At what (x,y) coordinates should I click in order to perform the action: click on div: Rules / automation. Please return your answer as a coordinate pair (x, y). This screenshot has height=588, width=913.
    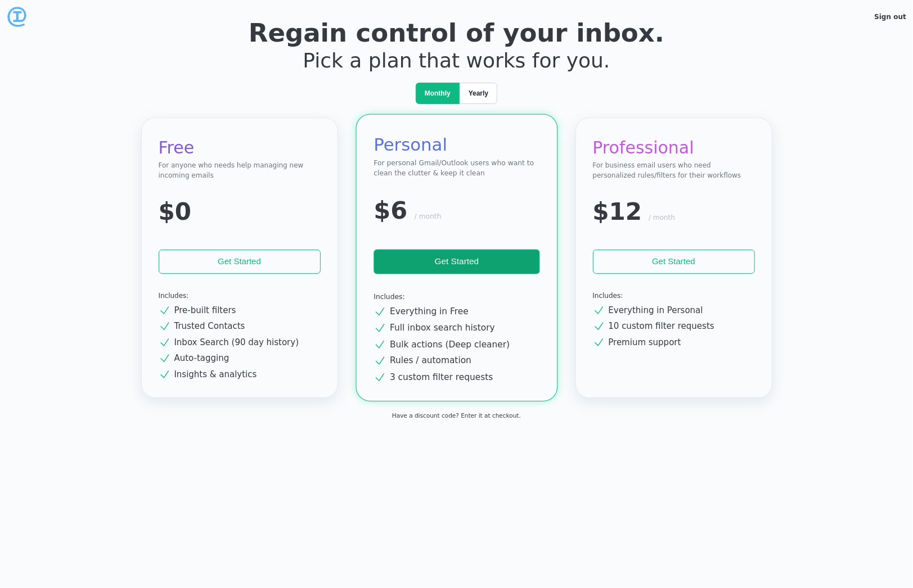
    Looking at the image, I should click on (446, 360).